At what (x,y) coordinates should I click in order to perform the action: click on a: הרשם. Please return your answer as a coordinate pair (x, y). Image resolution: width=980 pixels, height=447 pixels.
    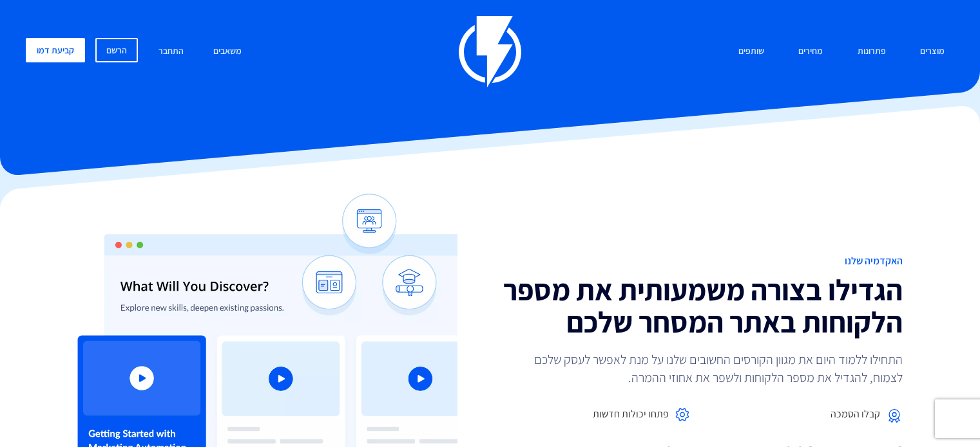
    Looking at the image, I should click on (117, 50).